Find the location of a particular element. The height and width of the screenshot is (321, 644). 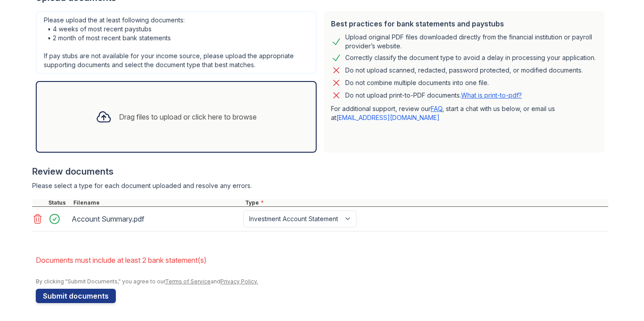

a: Terms of Service is located at coordinates (188, 281).